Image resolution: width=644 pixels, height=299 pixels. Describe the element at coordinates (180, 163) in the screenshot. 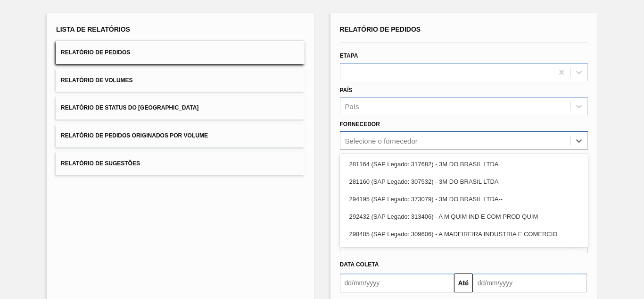

I see `button: Relatório de Sugestões` at that location.